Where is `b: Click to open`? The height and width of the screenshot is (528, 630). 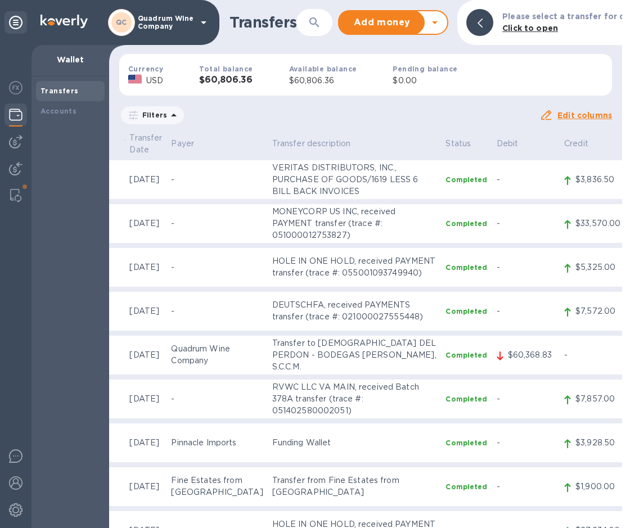 b: Click to open is located at coordinates (530, 28).